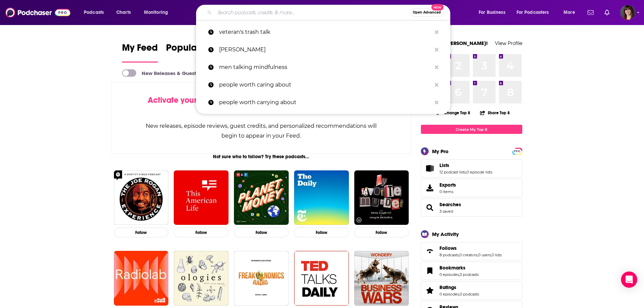  What do you see at coordinates (195, 52) in the screenshot?
I see `a: Popular Feed` at bounding box center [195, 52].